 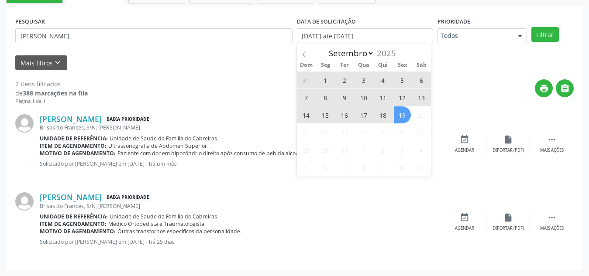 What do you see at coordinates (306, 80) in the screenshot?
I see `span: Agosto 31, 2025` at bounding box center [306, 80].